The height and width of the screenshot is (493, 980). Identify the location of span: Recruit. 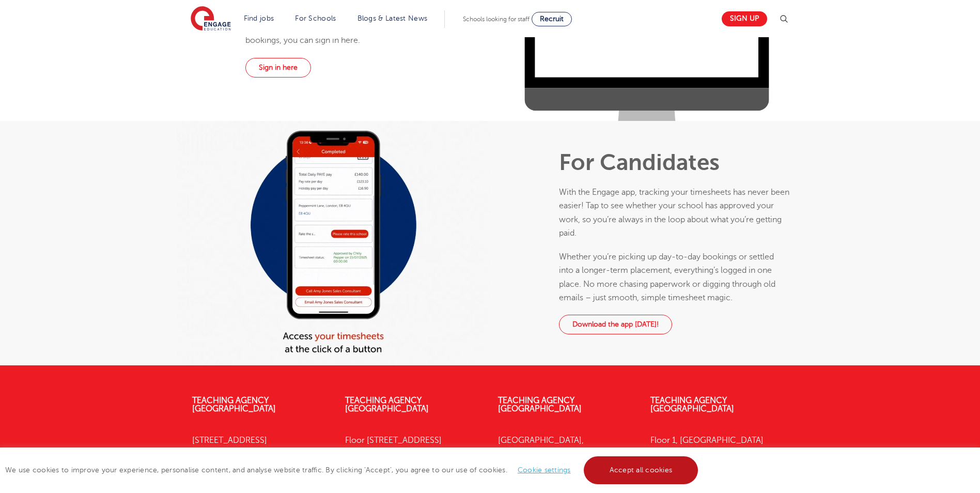
(552, 18).